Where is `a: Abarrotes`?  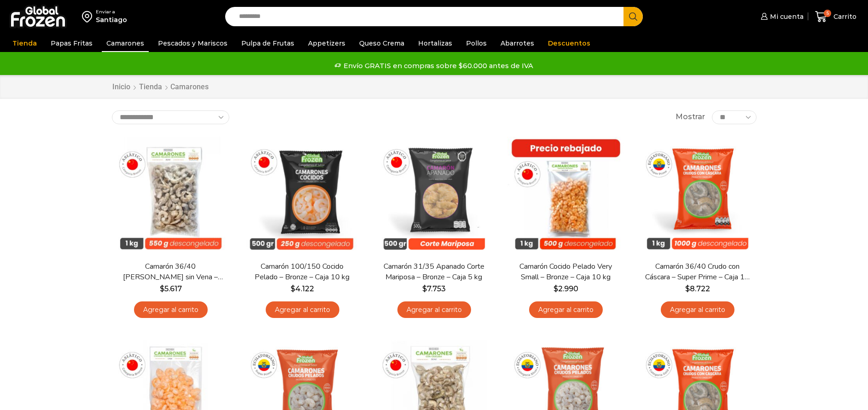 a: Abarrotes is located at coordinates (517, 43).